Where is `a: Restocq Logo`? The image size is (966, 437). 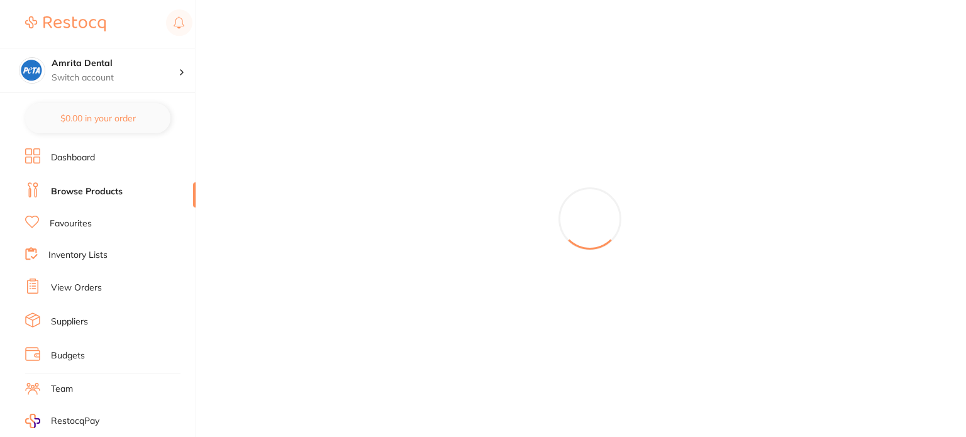
a: Restocq Logo is located at coordinates (65, 24).